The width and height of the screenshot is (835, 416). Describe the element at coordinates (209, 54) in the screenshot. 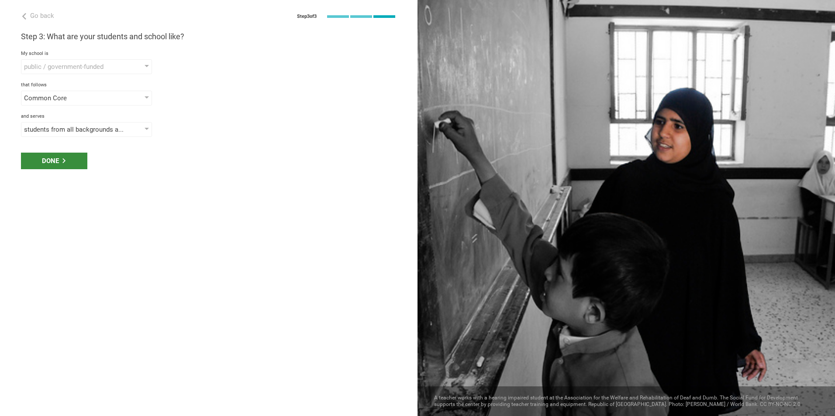

I see `div: My school is` at that location.